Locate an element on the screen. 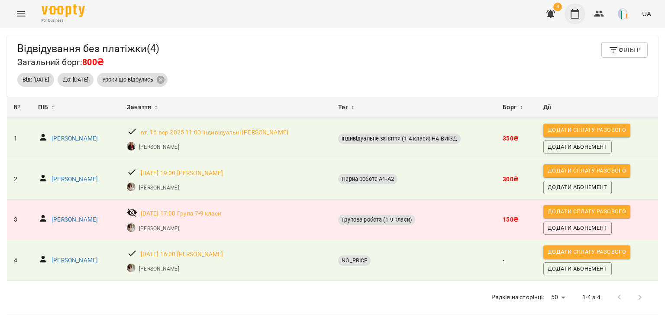  span: ПІБ is located at coordinates (43, 107).